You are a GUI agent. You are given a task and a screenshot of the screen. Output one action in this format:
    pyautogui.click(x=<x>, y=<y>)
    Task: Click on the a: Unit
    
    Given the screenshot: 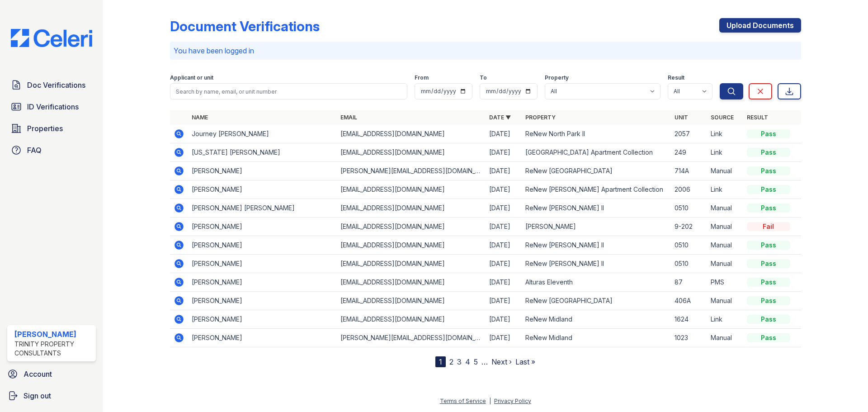 What is the action you would take?
    pyautogui.click(x=682, y=118)
    